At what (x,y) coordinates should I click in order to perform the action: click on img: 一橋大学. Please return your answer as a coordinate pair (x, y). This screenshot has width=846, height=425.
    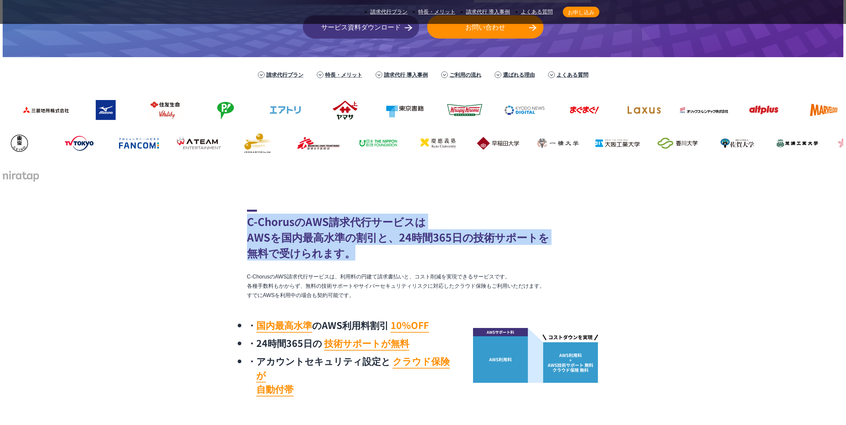
    Looking at the image, I should click on (546, 143).